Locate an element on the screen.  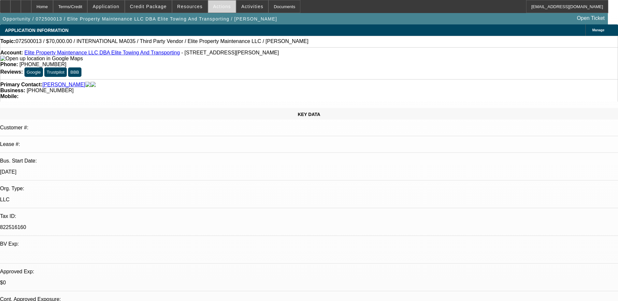
span: Opportunity / 072500013 / Elite Property Maintenance LLC DBA Elite Towing And Transporting / [PER... is located at coordinates (140, 19).